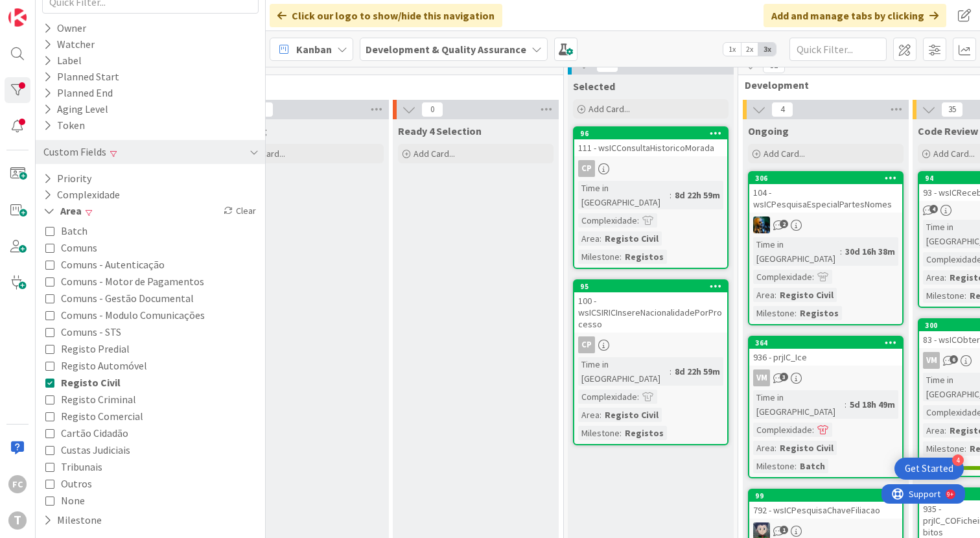  I want to click on span: 2x, so click(749, 50).